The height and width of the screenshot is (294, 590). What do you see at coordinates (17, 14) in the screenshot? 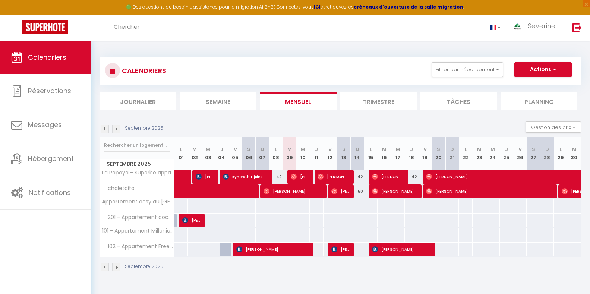
I see `button: Ouvrir le widget de chat LiveChat` at bounding box center [17, 14].